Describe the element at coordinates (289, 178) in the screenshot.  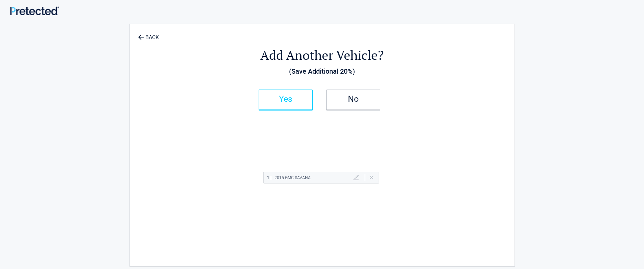
I see `h2: 2015 GMC SAVANA` at that location.